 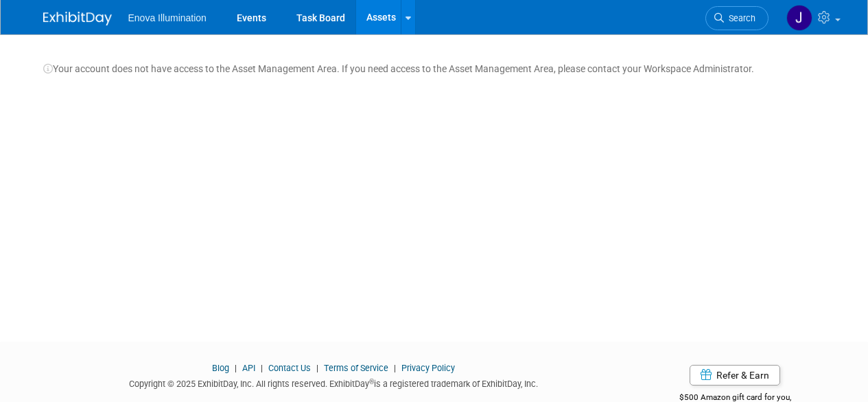 What do you see at coordinates (737, 18) in the screenshot?
I see `a: Search` at bounding box center [737, 18].